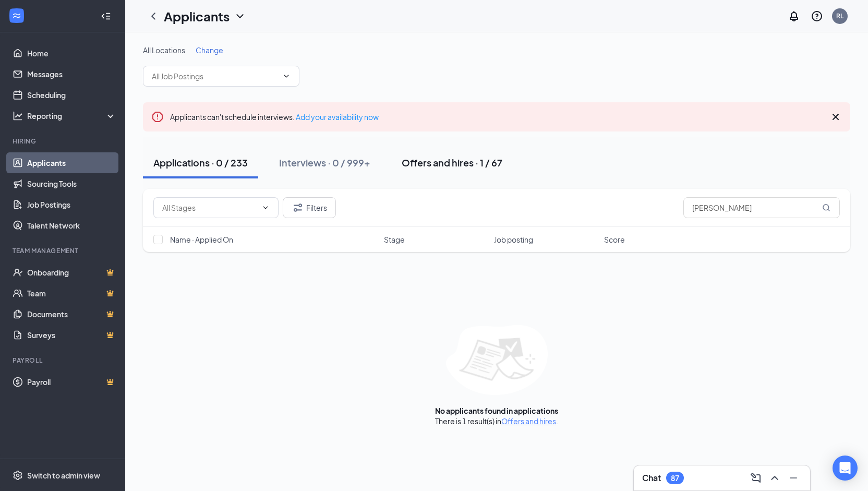 Image resolution: width=868 pixels, height=491 pixels. I want to click on svg: Filter, so click(298, 207).